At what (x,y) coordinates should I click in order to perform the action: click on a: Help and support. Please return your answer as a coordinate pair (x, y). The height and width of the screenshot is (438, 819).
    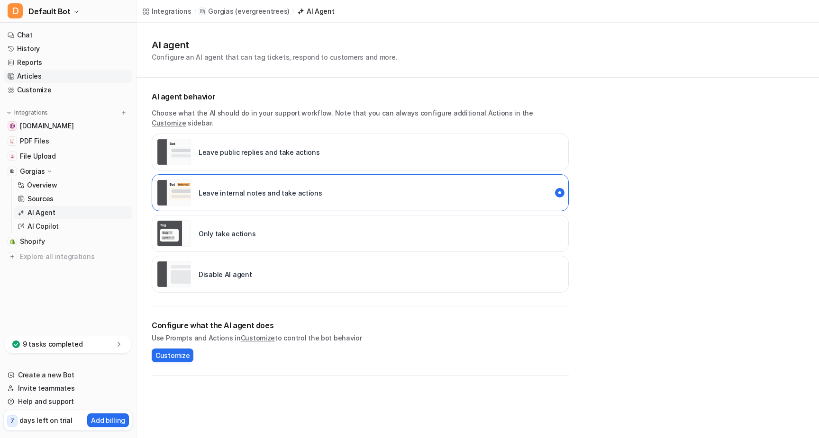
    Looking at the image, I should click on (68, 402).